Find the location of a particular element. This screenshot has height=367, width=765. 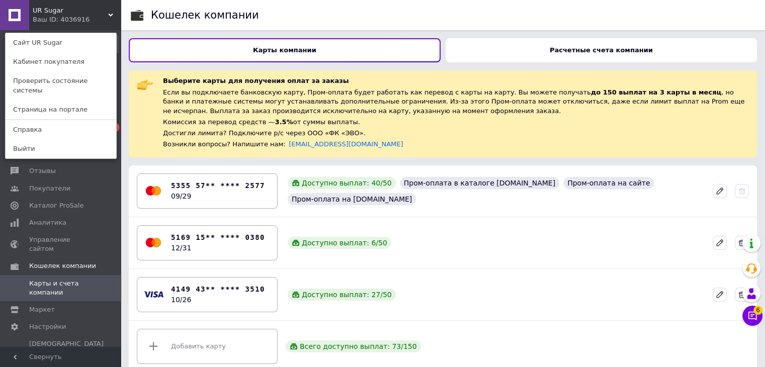

span: Настройки is located at coordinates (47, 327).